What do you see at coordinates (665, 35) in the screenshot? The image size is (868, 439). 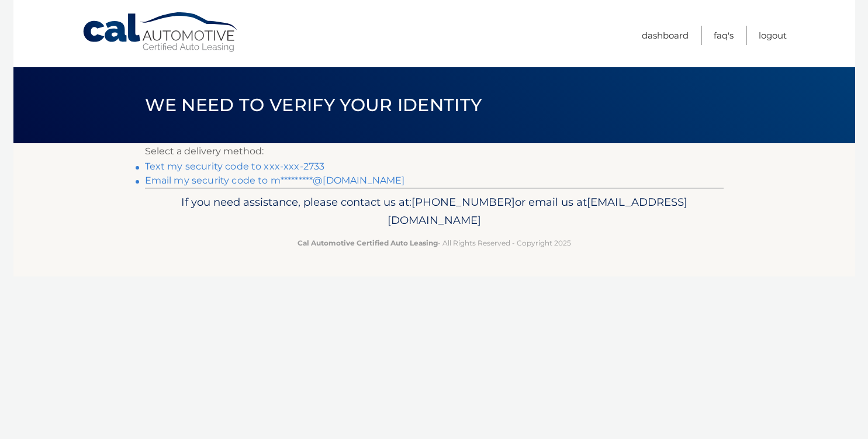 I see `a: Dashboard` at bounding box center [665, 35].